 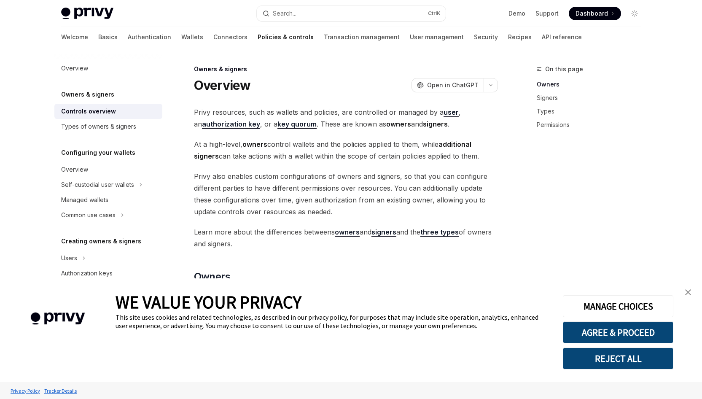 What do you see at coordinates (286, 37) in the screenshot?
I see `a: Policies & controls` at bounding box center [286, 37].